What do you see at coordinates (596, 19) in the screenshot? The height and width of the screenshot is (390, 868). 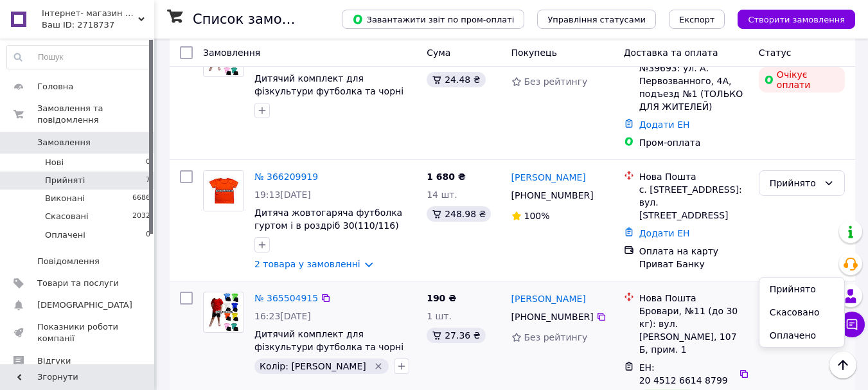 I see `span: Управління статусами` at bounding box center [596, 19].